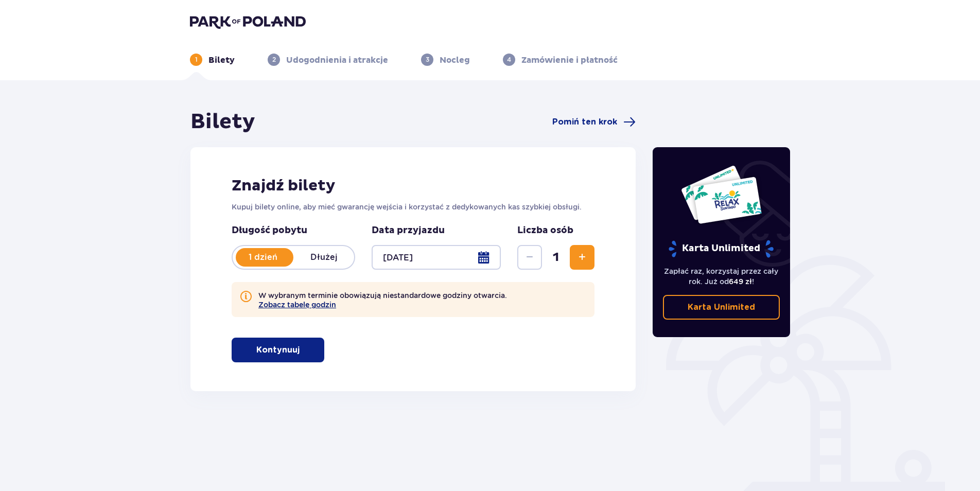 The height and width of the screenshot is (491, 980). I want to click on img: Dwie karty całoroczne do Suntago z napisem 'UNLIMITED RELAX', na białym tle z tropikalnymi liśćmi..., so click(721, 195).